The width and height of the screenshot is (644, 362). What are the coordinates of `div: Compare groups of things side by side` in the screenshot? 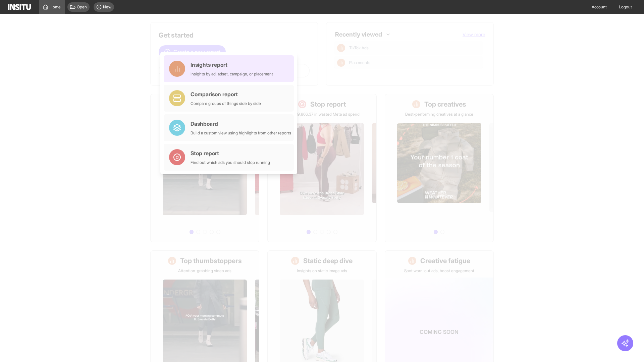 It's located at (226, 104).